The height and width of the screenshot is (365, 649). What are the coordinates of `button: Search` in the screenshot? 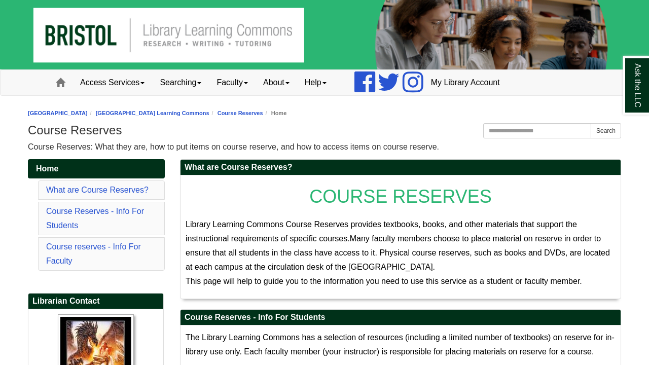 It's located at (606, 131).